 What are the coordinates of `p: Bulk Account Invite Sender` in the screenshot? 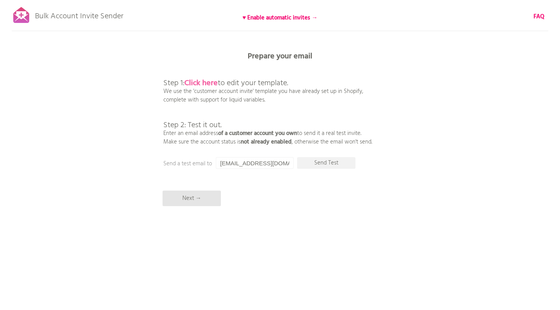 It's located at (79, 14).